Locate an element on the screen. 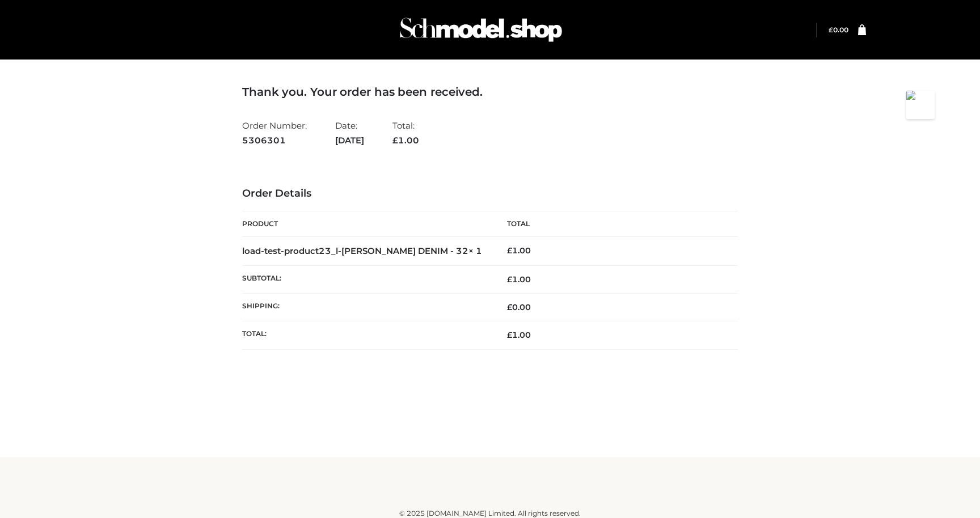 This screenshot has width=980, height=518. li: Total: is located at coordinates (405, 132).